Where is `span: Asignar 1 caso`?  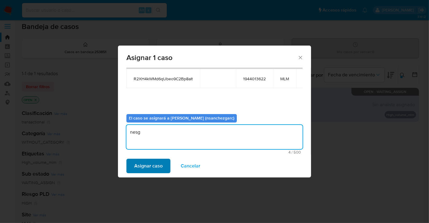
span: Asignar 1 caso is located at coordinates (212, 58).